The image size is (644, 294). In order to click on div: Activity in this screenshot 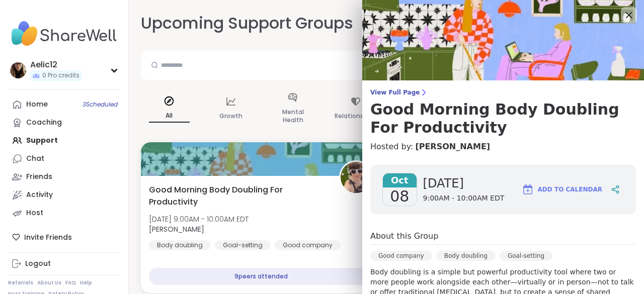, I will do `click(40, 195)`.